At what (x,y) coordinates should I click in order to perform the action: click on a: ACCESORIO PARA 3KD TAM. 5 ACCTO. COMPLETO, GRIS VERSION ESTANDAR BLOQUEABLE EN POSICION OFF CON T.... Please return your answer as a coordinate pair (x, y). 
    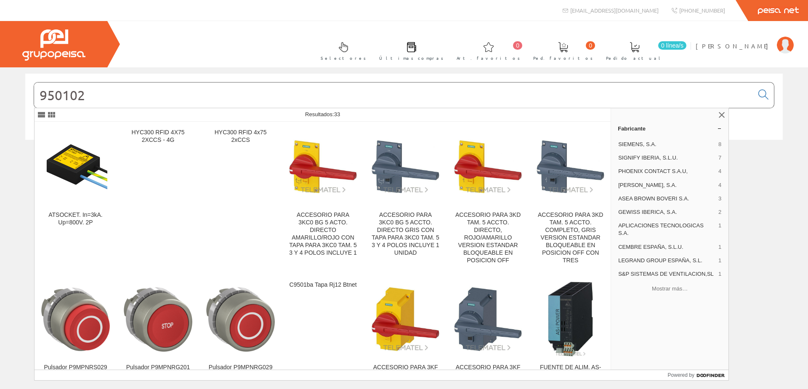
    Looking at the image, I should click on (570, 198).